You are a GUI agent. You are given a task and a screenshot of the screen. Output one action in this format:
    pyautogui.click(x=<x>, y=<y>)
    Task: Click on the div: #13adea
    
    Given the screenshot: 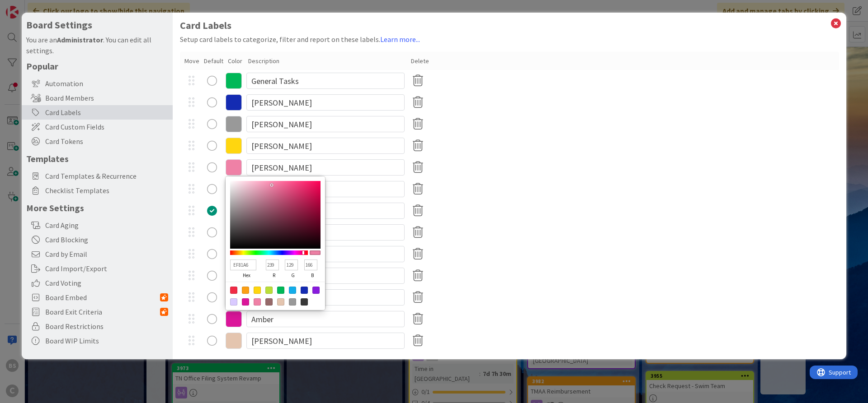 What is the action you would take?
    pyautogui.click(x=292, y=290)
    